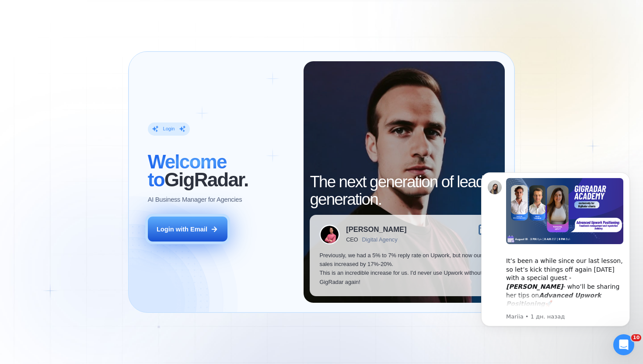  Describe the element at coordinates (97, 157) in the screenshot. I see `p: Message from Mariia, sent 1 дн. назад` at that location.